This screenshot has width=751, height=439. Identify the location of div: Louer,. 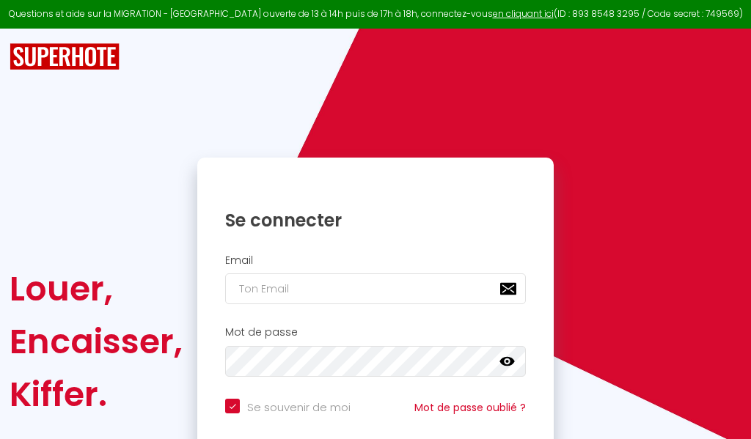
(96, 289).